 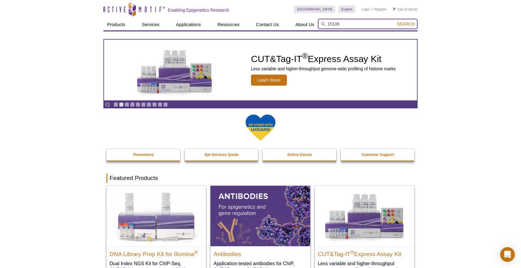 What do you see at coordinates (300, 155) in the screenshot?
I see `strong: Online Events` at bounding box center [300, 155].